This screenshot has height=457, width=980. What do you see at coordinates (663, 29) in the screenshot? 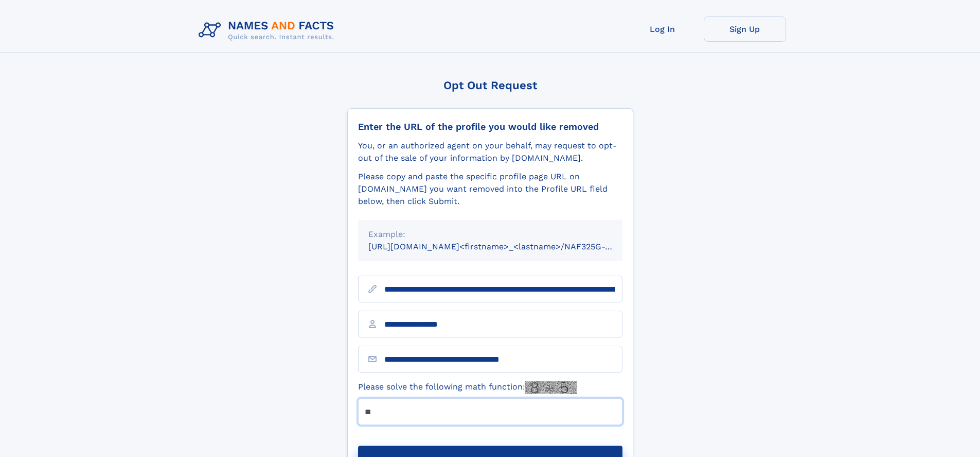
I see `a: Log In` at bounding box center [663, 29].